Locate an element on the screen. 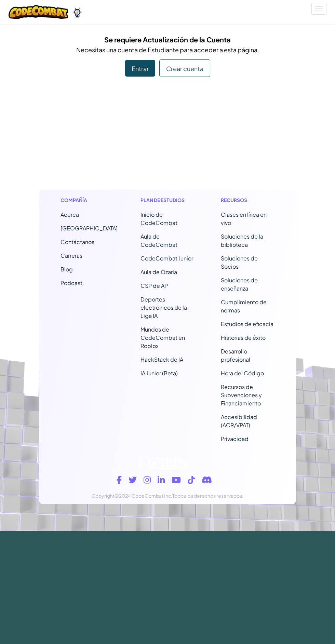 Image resolution: width=335 pixels, height=644 pixels. a: Logotipo de CodeCombat is located at coordinates (38, 12).